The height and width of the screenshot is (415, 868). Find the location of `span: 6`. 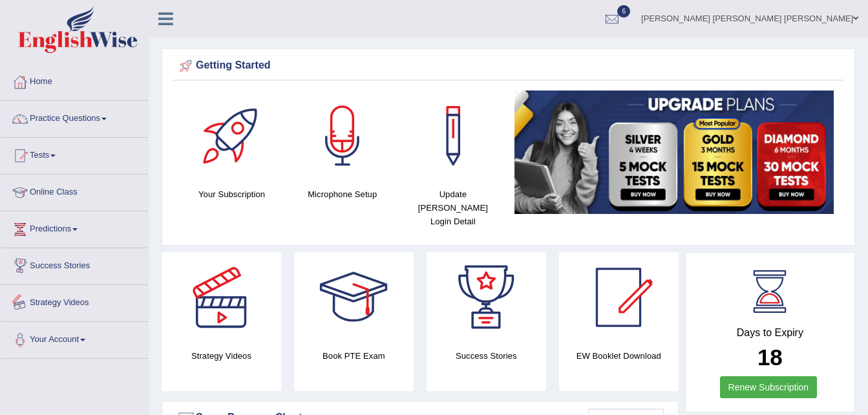

span: 6 is located at coordinates (624, 11).